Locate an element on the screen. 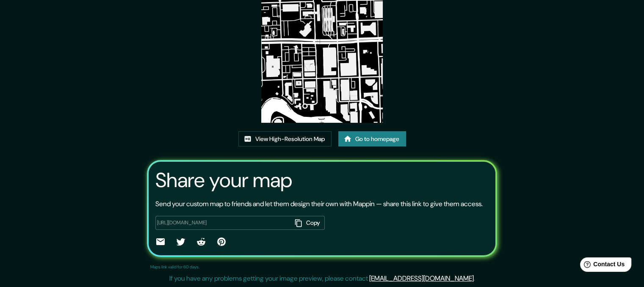 The height and width of the screenshot is (287, 644). h3: Share your map is located at coordinates (224, 180).